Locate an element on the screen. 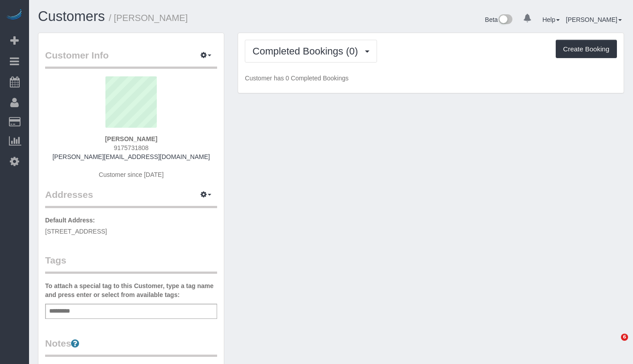 The width and height of the screenshot is (633, 364). a: Beta is located at coordinates (499, 19).